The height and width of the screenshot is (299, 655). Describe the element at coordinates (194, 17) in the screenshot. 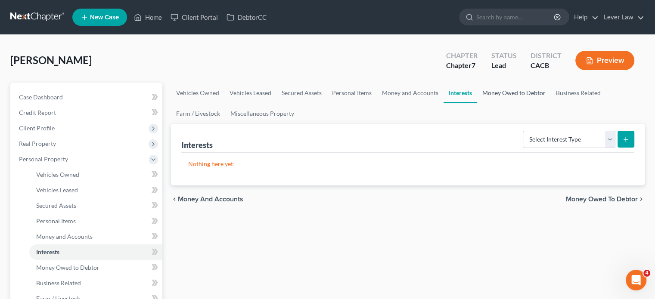

I see `a: Client Portal` at that location.